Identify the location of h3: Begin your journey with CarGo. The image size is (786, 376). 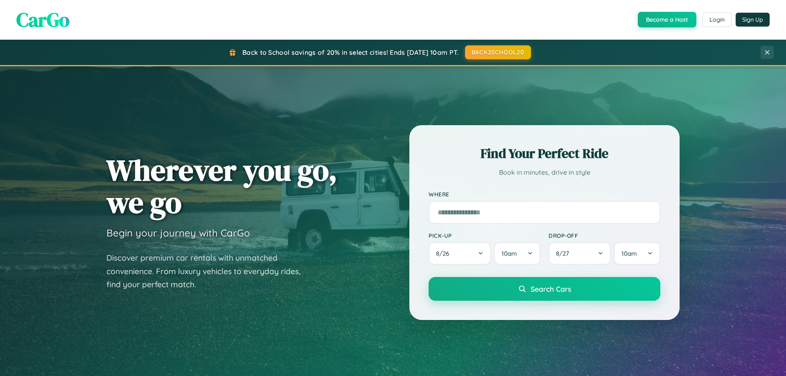
(178, 233).